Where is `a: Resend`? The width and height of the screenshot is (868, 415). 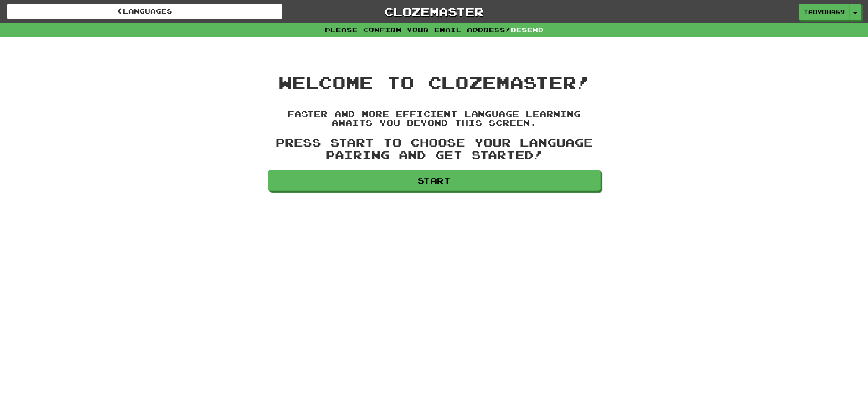 a: Resend is located at coordinates (527, 29).